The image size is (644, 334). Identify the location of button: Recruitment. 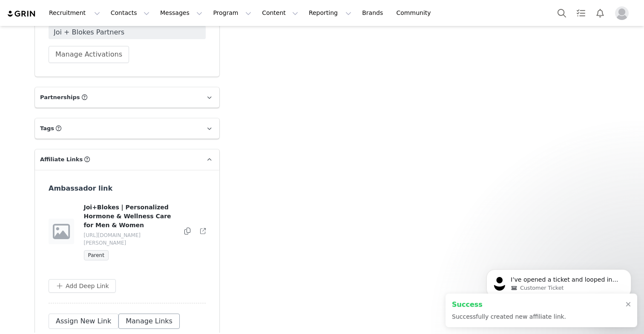
(74, 13).